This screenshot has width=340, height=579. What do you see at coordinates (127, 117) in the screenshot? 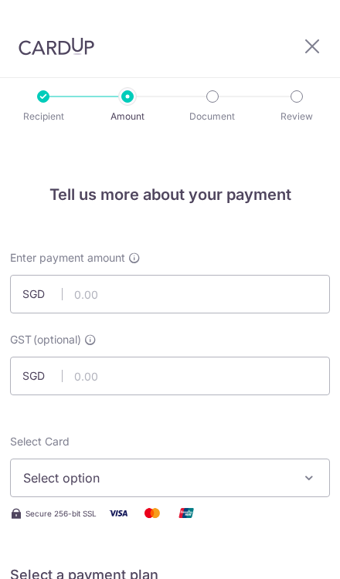
I see `p: Amount` at bounding box center [127, 117].